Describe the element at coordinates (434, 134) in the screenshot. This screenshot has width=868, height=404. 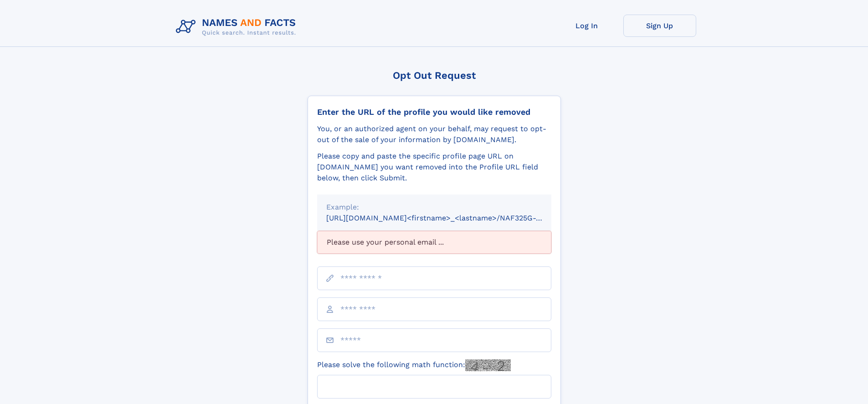
I see `div: You, or an authorized agent on your behalf, may request to opt-out of the sale of your informatio...` at that location.